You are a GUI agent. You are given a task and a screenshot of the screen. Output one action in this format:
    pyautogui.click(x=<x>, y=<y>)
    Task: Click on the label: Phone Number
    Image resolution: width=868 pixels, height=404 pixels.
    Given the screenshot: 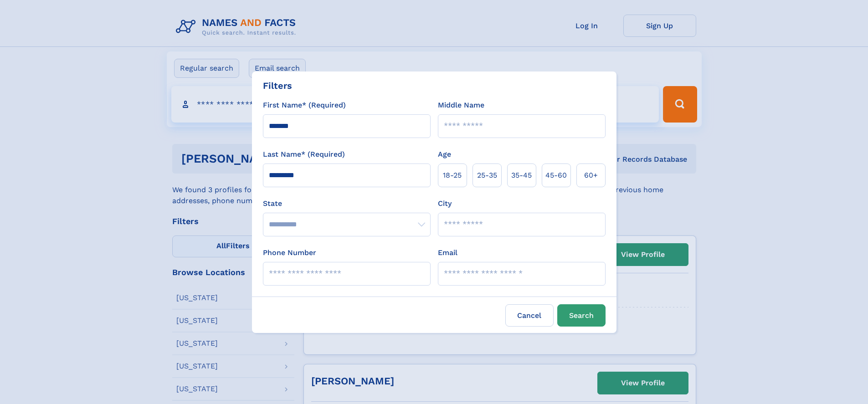 What is the action you would take?
    pyautogui.click(x=289, y=252)
    